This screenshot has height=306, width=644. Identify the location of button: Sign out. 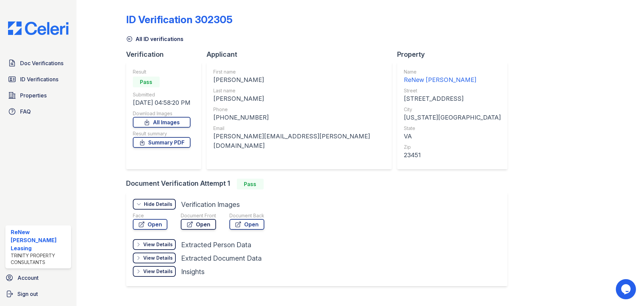
(38, 294).